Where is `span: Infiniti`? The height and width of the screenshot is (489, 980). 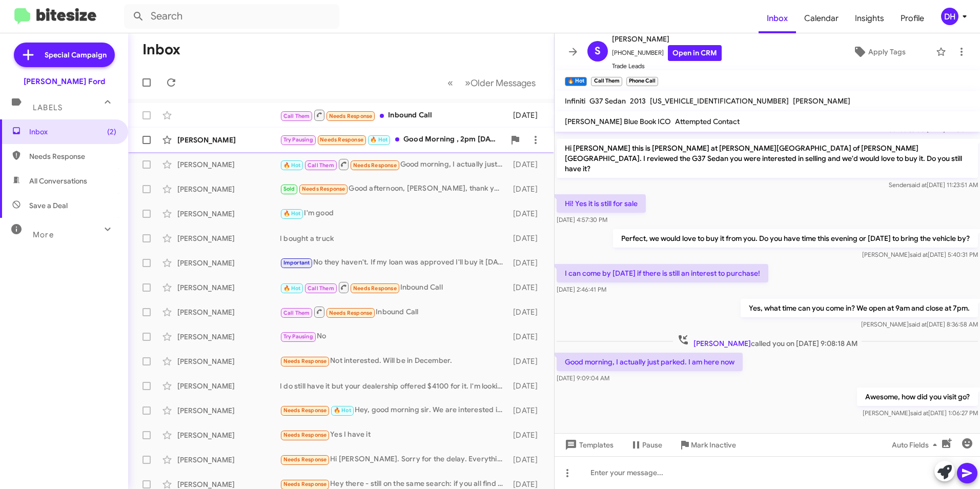 span: Infiniti is located at coordinates (575, 101).